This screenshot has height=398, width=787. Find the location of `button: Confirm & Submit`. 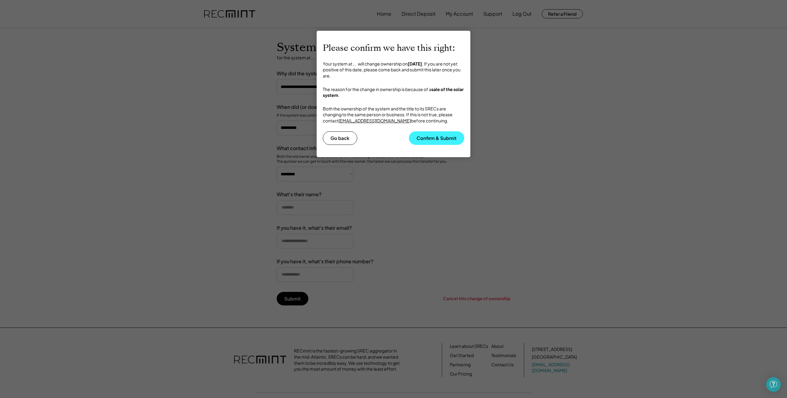

button: Confirm & Submit is located at coordinates (436, 138).